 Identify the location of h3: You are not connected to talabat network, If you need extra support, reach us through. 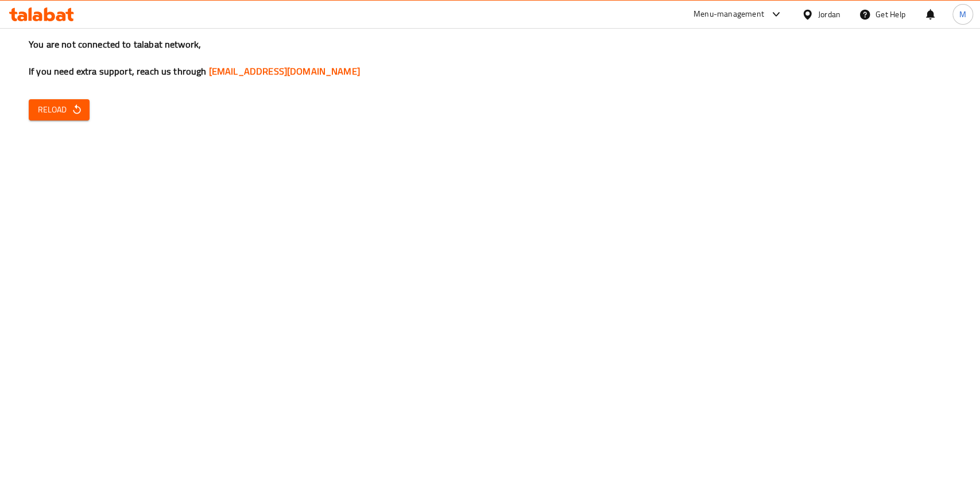
(490, 58).